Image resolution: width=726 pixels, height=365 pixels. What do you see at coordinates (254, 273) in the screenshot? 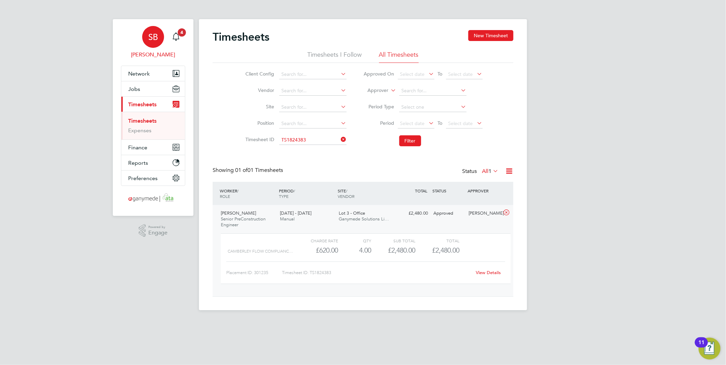
I see `div: Placement ID: 301235` at bounding box center [254, 273].